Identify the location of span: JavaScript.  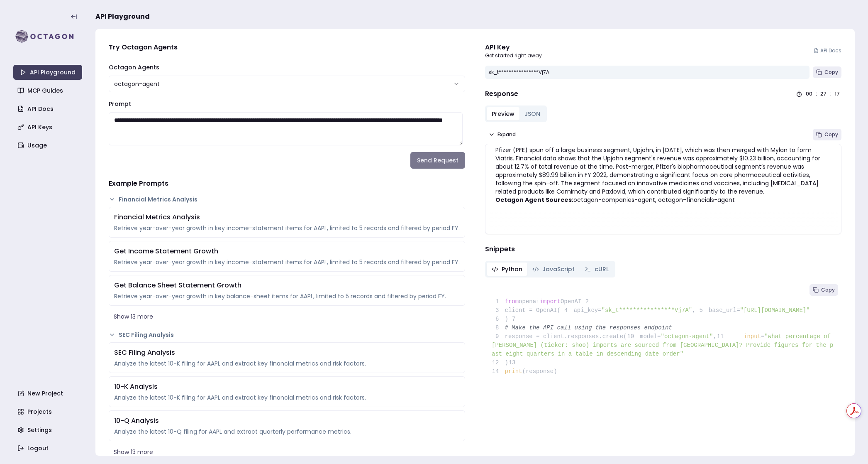
(559, 269).